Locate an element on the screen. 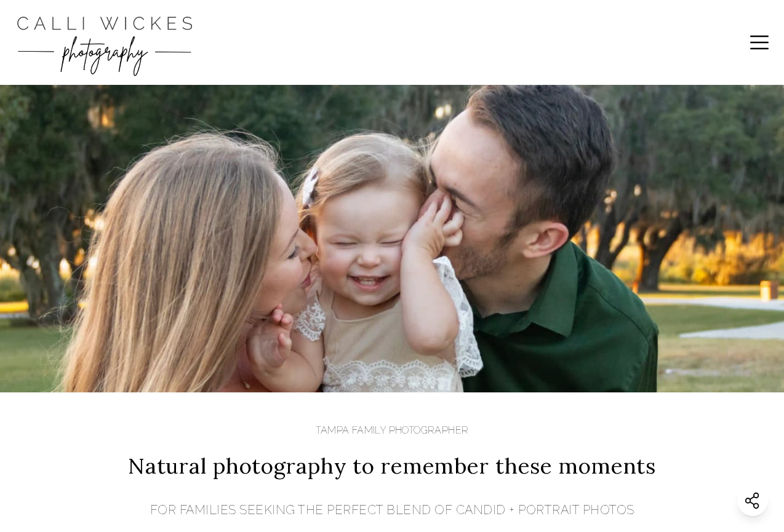  span: Natural photography to remember these moments is located at coordinates (392, 467).